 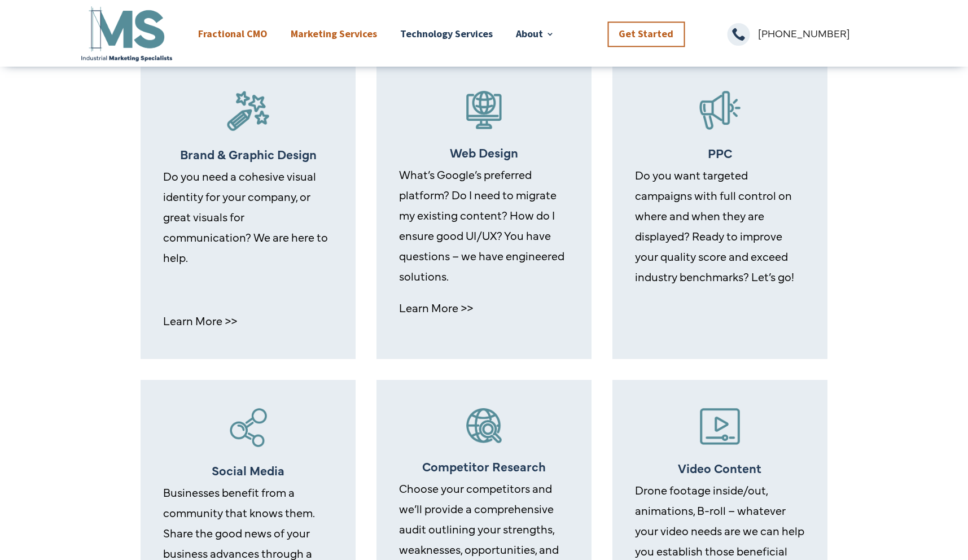 What do you see at coordinates (484, 152) in the screenshot?
I see `span: Web Design` at bounding box center [484, 152].